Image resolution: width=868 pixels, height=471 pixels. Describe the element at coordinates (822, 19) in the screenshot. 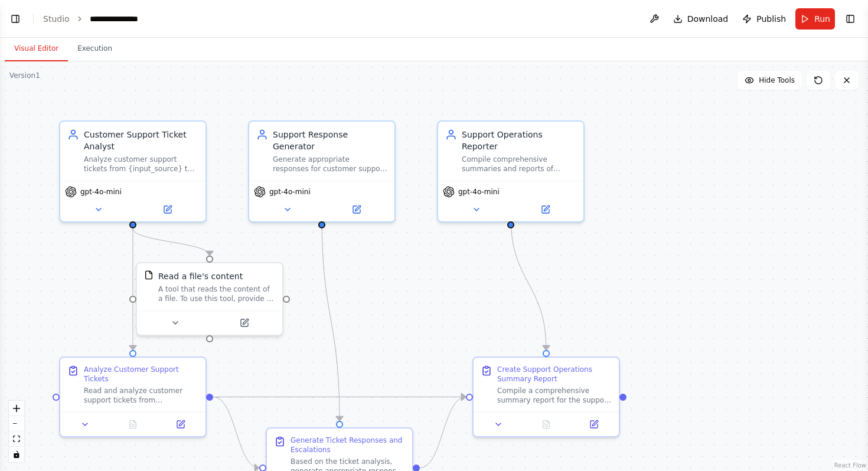

I see `span: Run` at that location.